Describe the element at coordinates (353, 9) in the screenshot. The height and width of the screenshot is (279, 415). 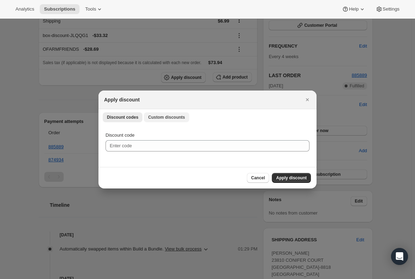
I see `button: Help` at that location.